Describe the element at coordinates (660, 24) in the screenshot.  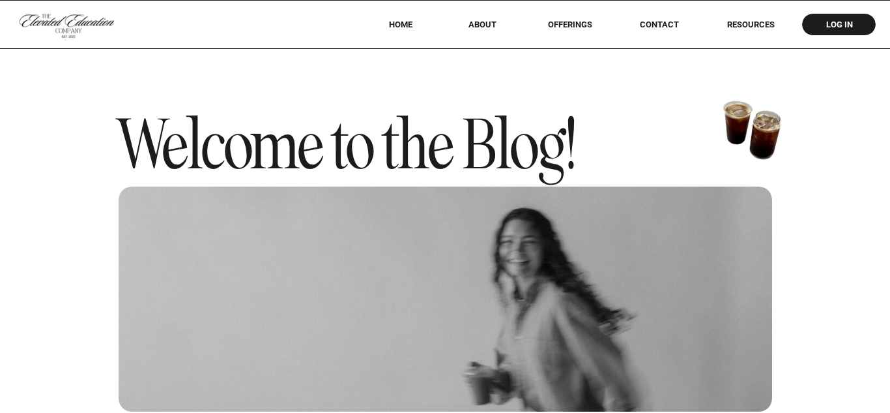
I see `nav: Contact` at that location.